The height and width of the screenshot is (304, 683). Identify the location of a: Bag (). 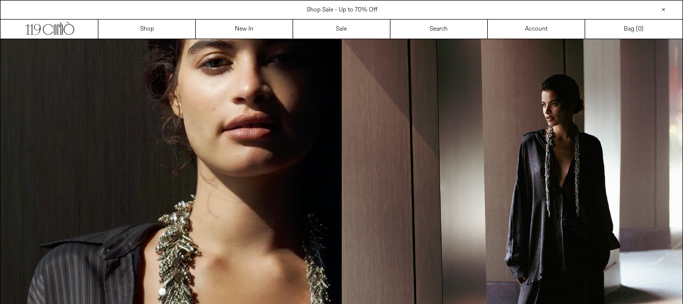
(634, 29).